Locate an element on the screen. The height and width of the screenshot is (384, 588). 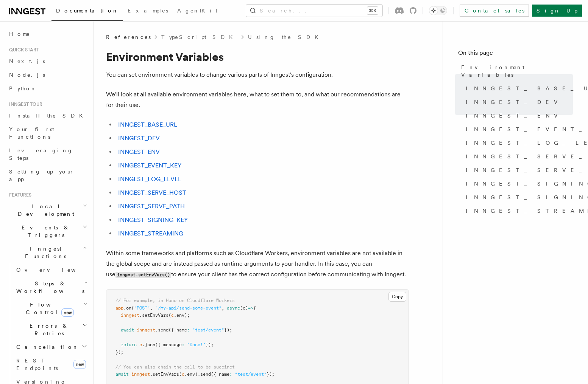
p: Within some frameworks and platforms such as Cloudflare Workers, environment variables are not av... is located at coordinates (258, 264).